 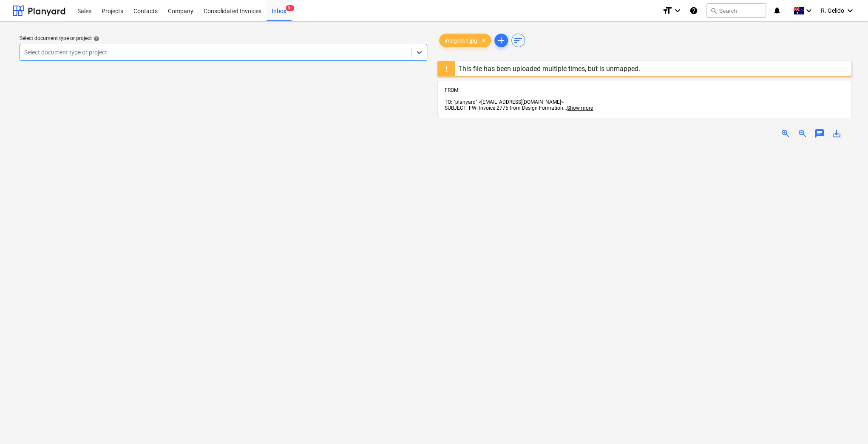 What do you see at coordinates (847, 423) in the screenshot?
I see `div: Chat Widget` at bounding box center [847, 423].